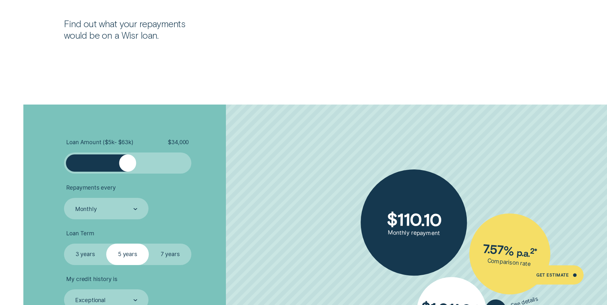  What do you see at coordinates (170, 254) in the screenshot?
I see `label: 7 years` at bounding box center [170, 254].